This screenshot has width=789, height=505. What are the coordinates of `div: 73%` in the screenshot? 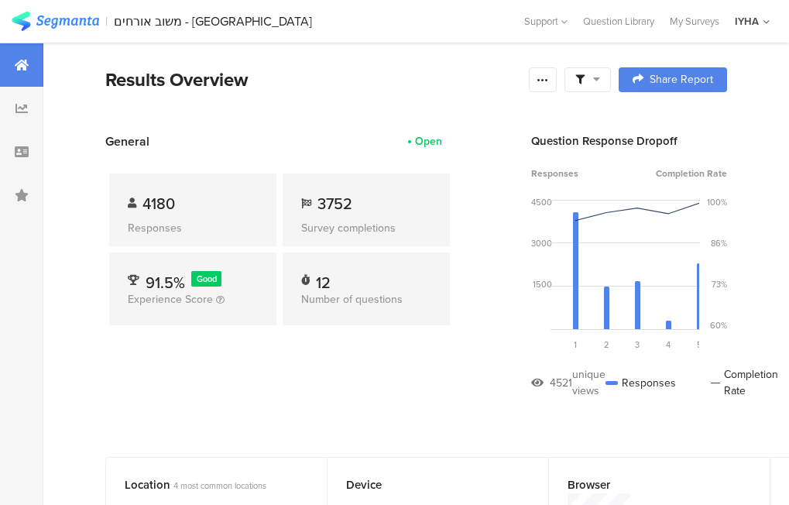 It's located at (720, 284).